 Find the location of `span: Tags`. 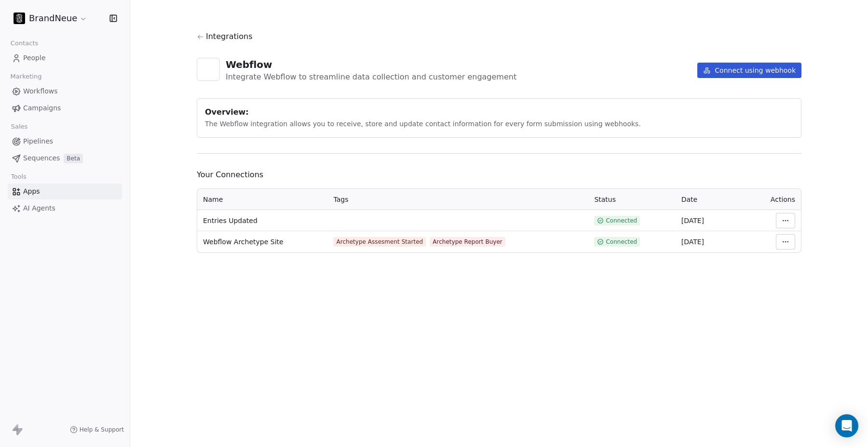

span: Tags is located at coordinates (341, 200).